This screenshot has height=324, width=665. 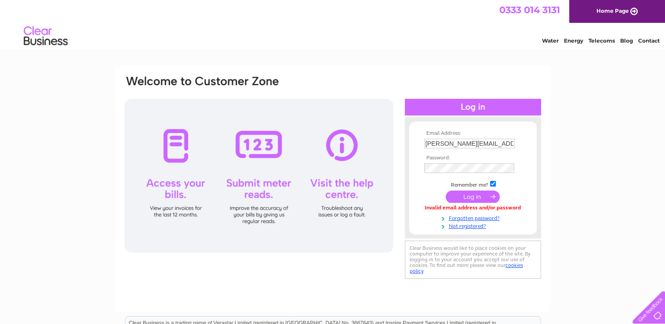 I want to click on a: Forgotten password?, so click(x=474, y=218).